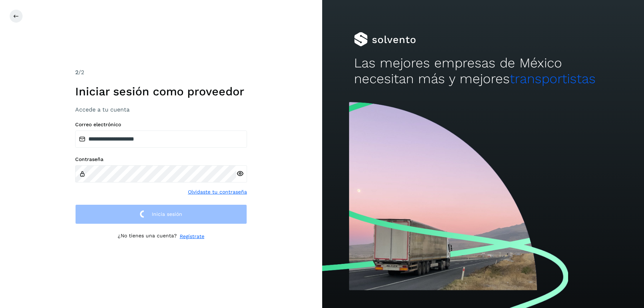  What do you see at coordinates (217, 192) in the screenshot?
I see `a: Olvidaste tu contraseña` at bounding box center [217, 192].